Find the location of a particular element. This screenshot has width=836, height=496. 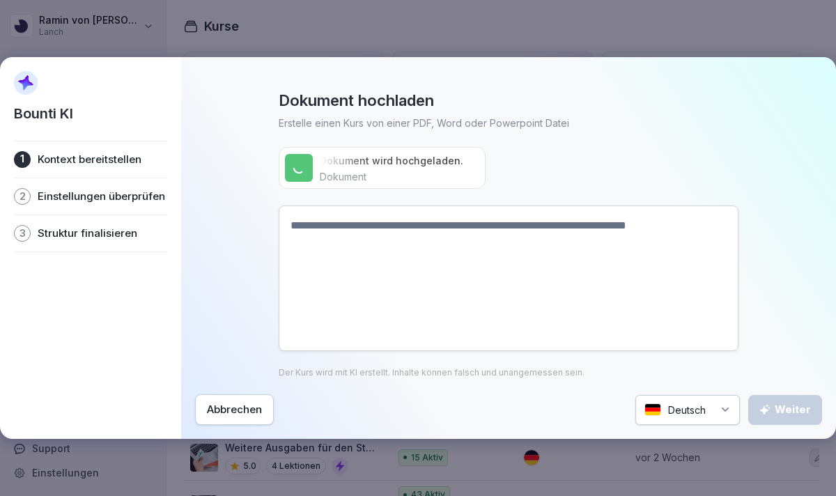

button: Weiter is located at coordinates (785, 410).